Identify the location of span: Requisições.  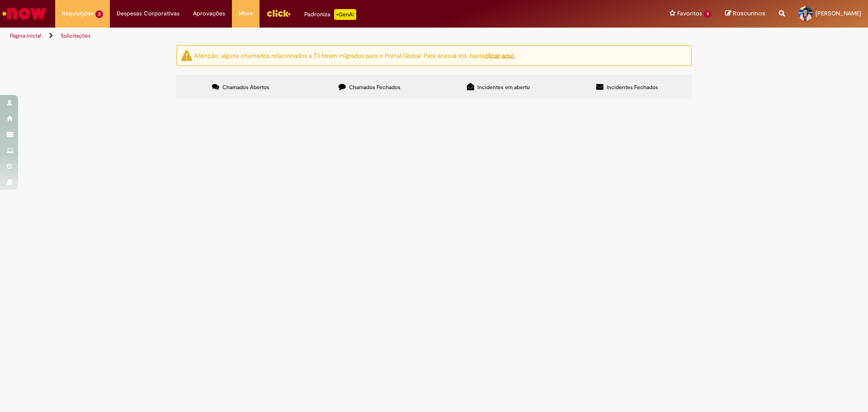
(78, 13).